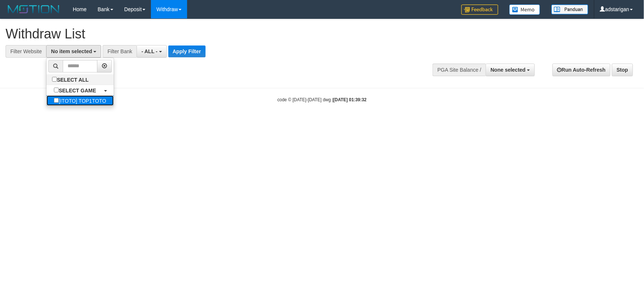 This screenshot has height=306, width=644. What do you see at coordinates (480, 10) in the screenshot?
I see `img: Feedback.jpg` at bounding box center [480, 10].